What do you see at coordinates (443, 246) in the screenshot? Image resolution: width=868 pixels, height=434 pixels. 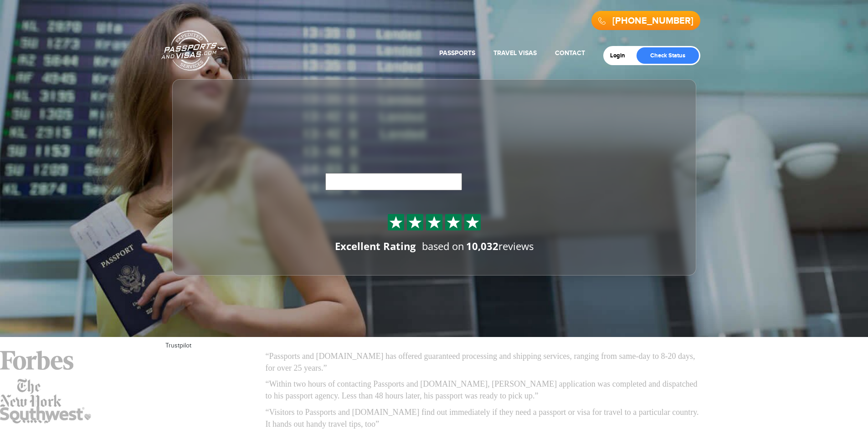 I see `span: based on` at bounding box center [443, 246].